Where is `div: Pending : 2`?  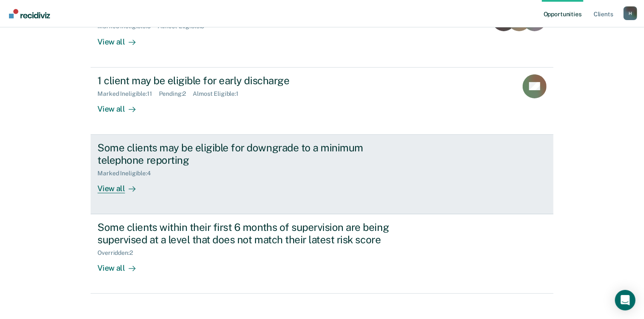
div: Pending : 2 is located at coordinates (176, 94).